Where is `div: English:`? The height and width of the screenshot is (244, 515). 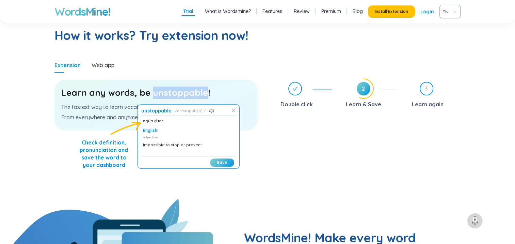
div: English: is located at coordinates (189, 130).